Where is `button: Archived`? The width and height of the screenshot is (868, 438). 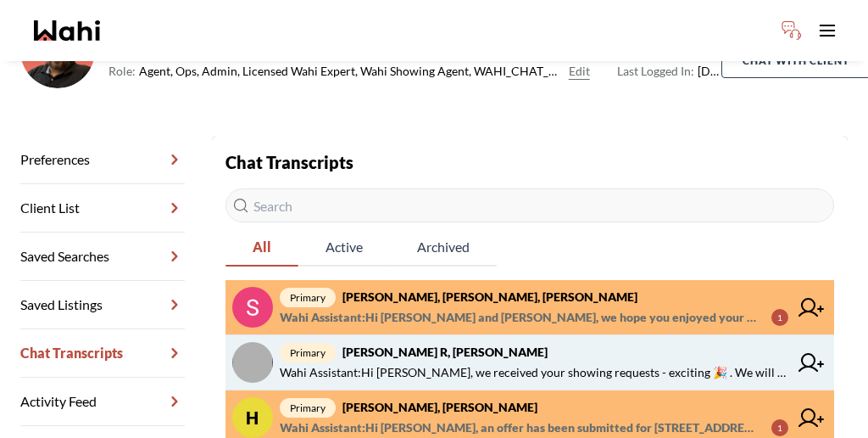
button: Archived is located at coordinates (443, 247).